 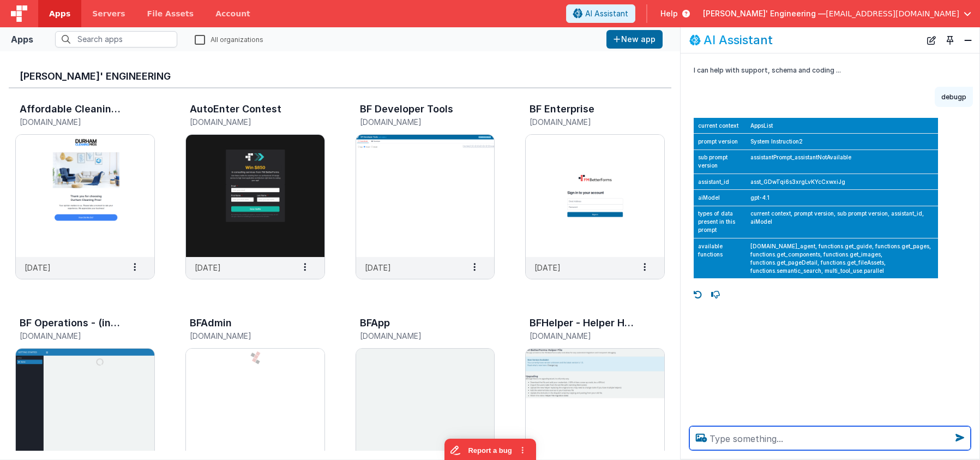 What do you see at coordinates (60, 14) in the screenshot?
I see `span: Apps` at bounding box center [60, 14].